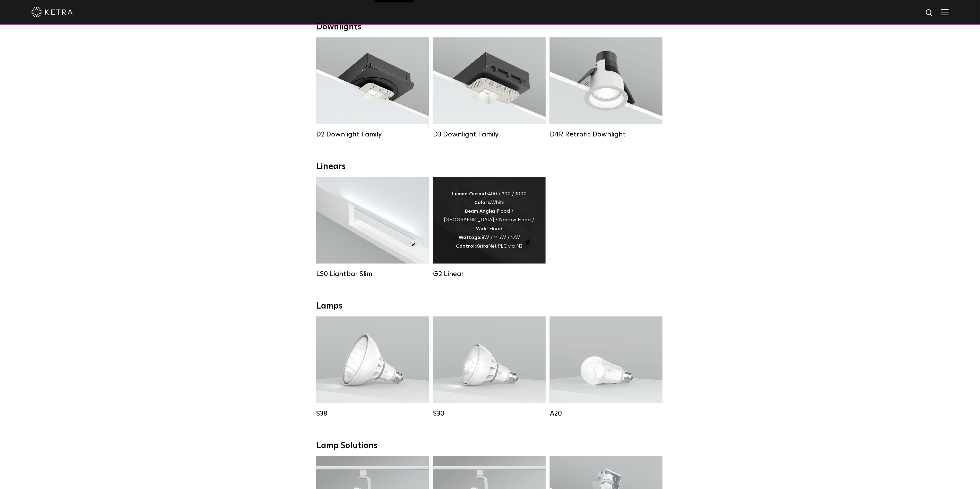  Describe the element at coordinates (470, 194) in the screenshot. I see `strong: Lumen Output:` at that location.